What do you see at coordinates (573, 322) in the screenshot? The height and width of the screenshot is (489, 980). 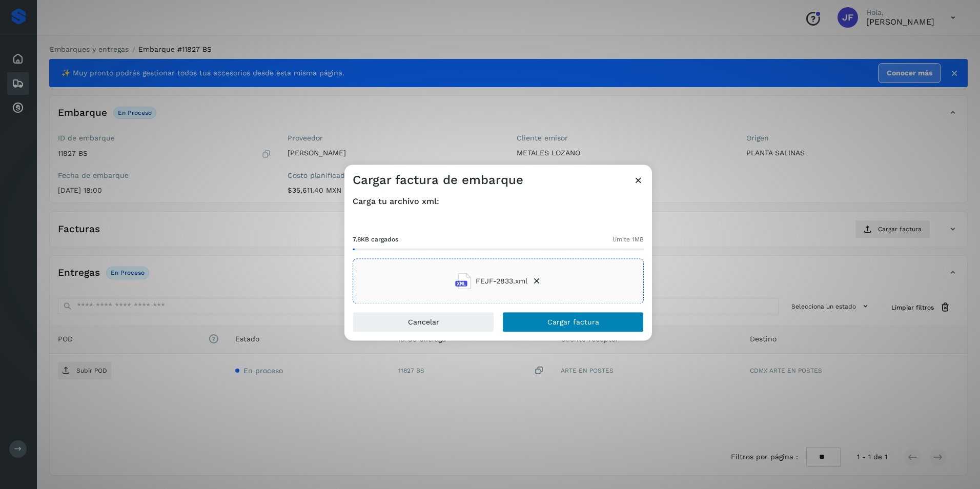 I see `span: Cargar factura` at bounding box center [573, 322].